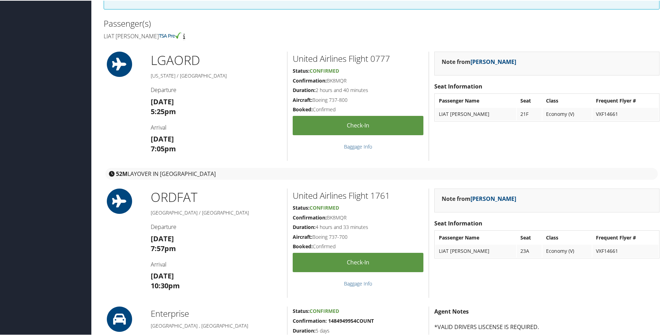 This screenshot has height=335, width=669. Describe the element at coordinates (216, 60) in the screenshot. I see `h1: LGA ORD` at that location.